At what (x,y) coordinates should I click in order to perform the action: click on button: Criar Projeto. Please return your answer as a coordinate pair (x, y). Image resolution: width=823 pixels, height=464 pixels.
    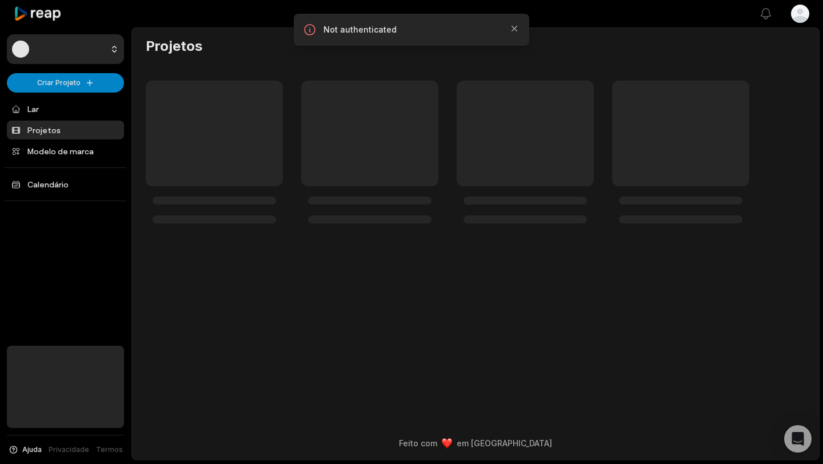
    Looking at the image, I should click on (65, 83).